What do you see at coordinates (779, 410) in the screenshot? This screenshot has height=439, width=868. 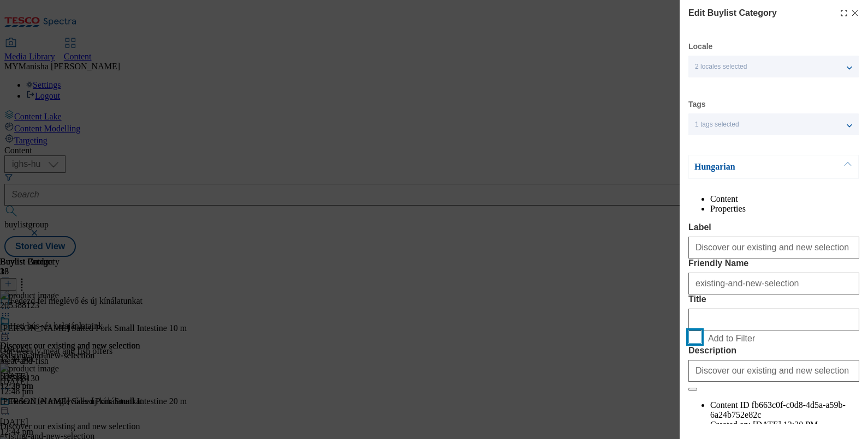 I see `span: fb663c0f-c0d8-4d5a-a59b-6a24b752e82c` at bounding box center [779, 410].